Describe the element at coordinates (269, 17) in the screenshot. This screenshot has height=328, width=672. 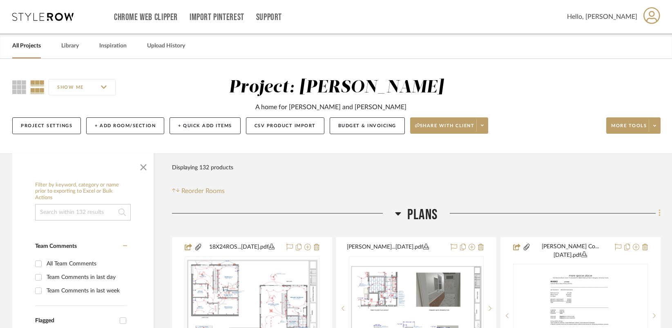
I see `a: Support` at that location.